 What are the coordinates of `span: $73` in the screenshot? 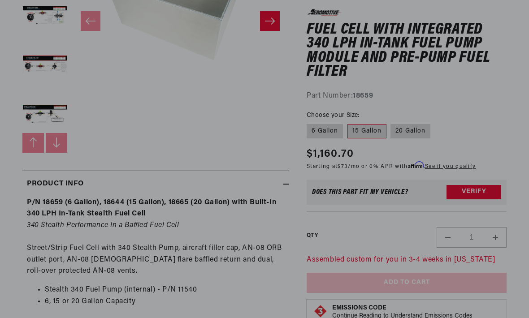 It's located at (342, 166).